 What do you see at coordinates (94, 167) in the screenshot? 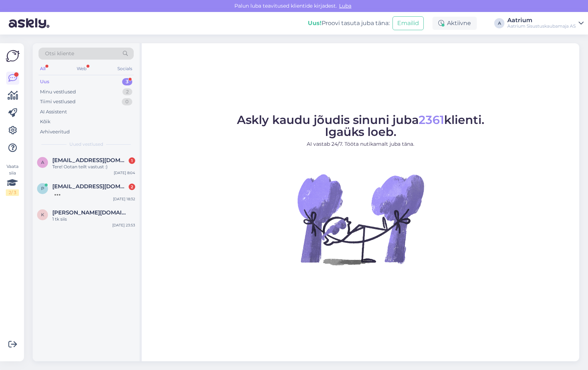
I see `div: Tere! Ootan teilt vastust :)` at bounding box center [94, 167].